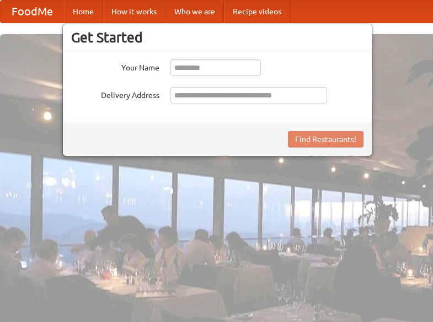  I want to click on a: FoodMe, so click(32, 12).